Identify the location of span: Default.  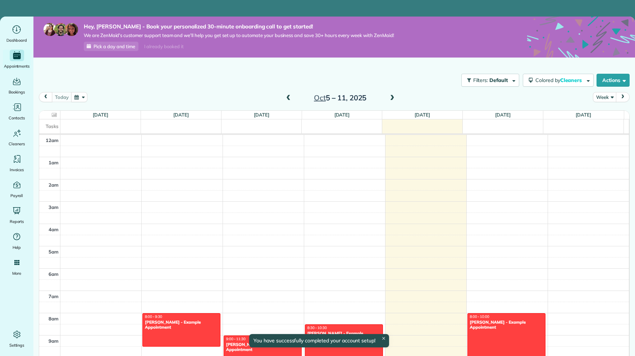
(499, 80).